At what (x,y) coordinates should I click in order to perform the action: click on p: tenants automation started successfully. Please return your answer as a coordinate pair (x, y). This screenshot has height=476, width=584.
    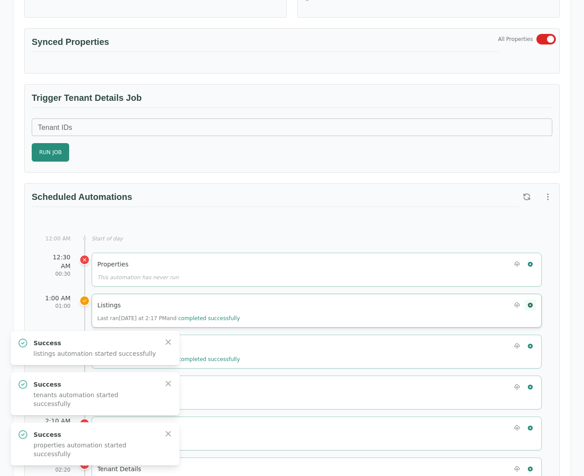
    Looking at the image, I should click on (95, 399).